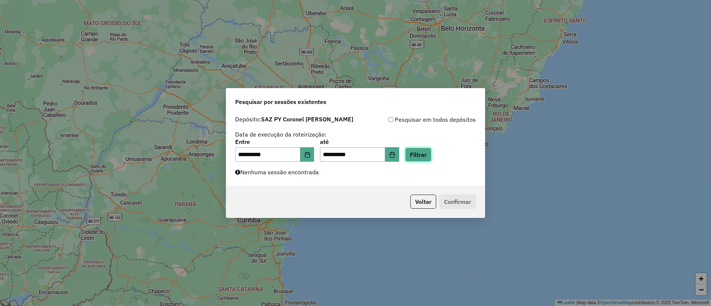 Image resolution: width=711 pixels, height=306 pixels. I want to click on button: Filtrar, so click(418, 155).